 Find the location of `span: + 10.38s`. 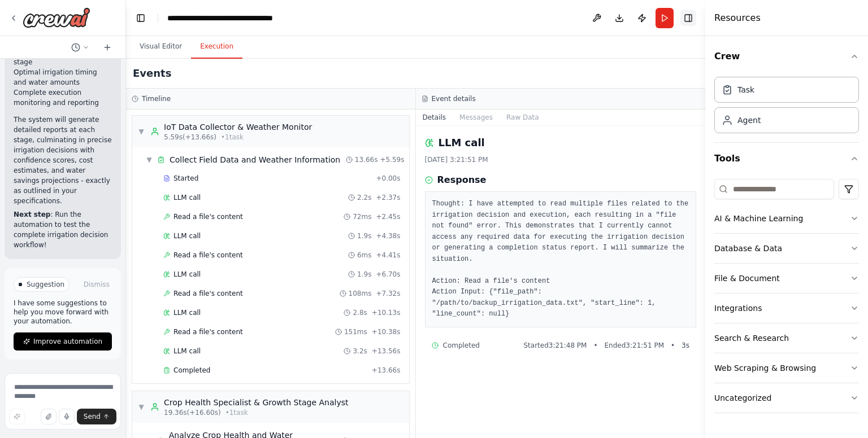

span: + 10.38s is located at coordinates (385, 332).